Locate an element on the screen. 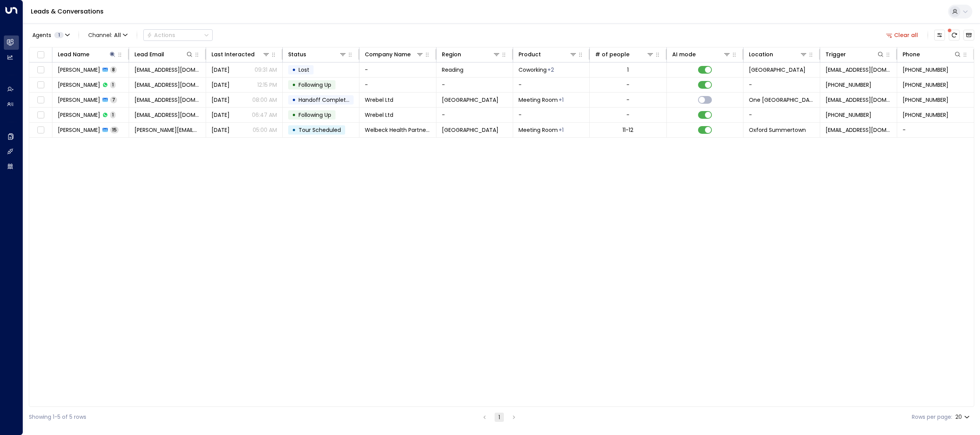 This screenshot has height=435, width=980. span: Brendon Coxell is located at coordinates (79, 115).